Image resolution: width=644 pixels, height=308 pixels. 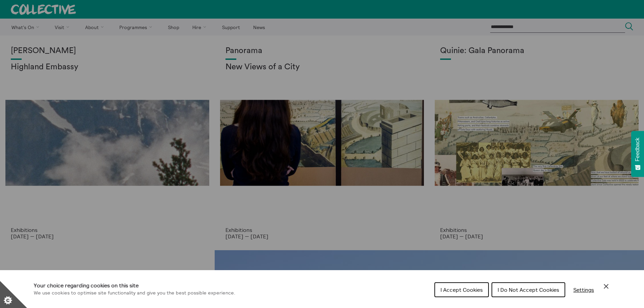 I want to click on button: Feedback - Show survey, so click(x=637, y=154).